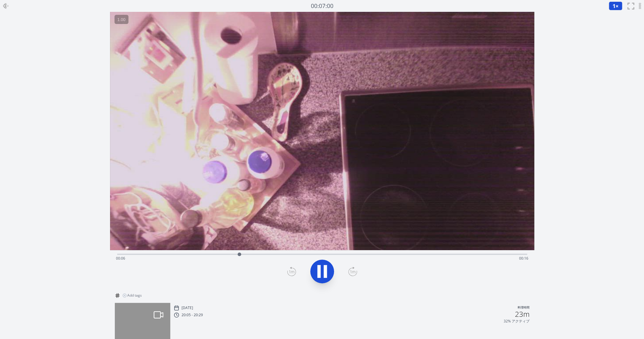  What do you see at coordinates (134, 295) in the screenshot?
I see `span: Add tags` at bounding box center [134, 295].